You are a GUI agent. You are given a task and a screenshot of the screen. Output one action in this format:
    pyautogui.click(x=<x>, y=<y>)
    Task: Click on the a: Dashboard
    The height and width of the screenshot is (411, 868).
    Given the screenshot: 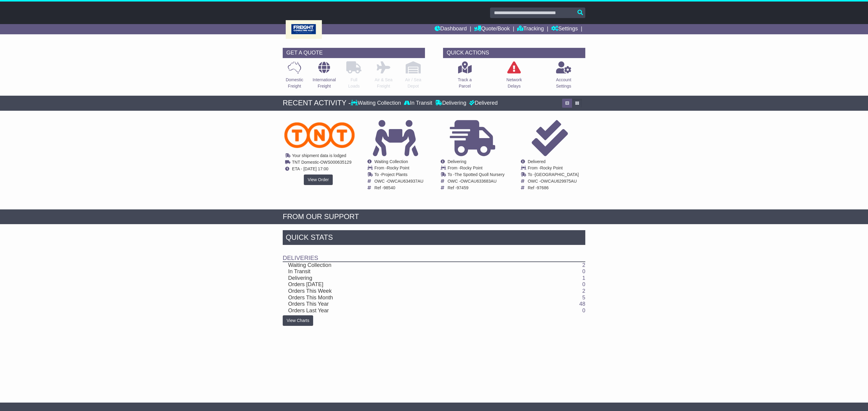 What is the action you would take?
    pyautogui.click(x=451, y=29)
    